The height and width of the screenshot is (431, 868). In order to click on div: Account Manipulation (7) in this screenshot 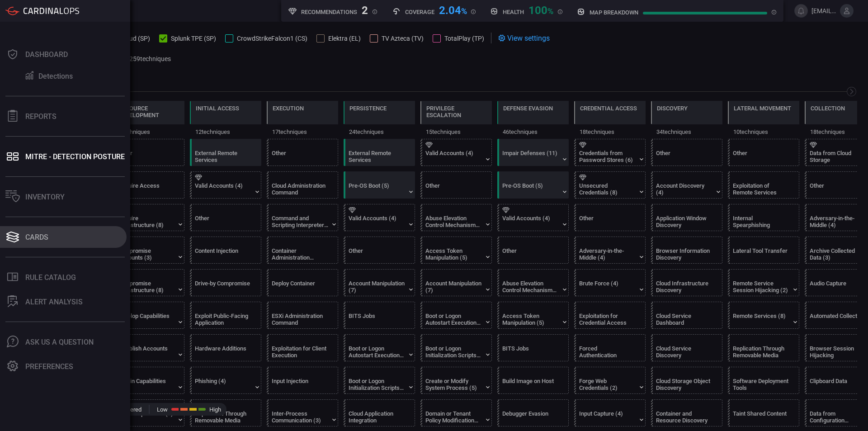, I will do `click(377, 287)`.